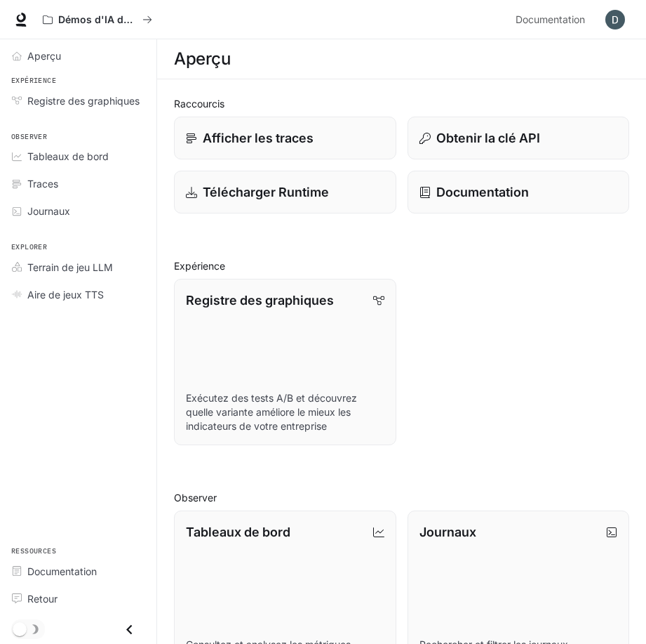 This screenshot has height=644, width=646. Describe the element at coordinates (19, 629) in the screenshot. I see `span: Basculement du mode sombre` at that location.